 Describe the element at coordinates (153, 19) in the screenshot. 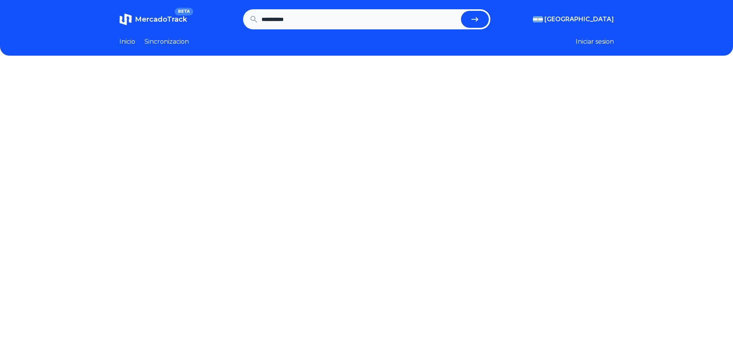

I see `a: MercadoTrackBETA` at that location.